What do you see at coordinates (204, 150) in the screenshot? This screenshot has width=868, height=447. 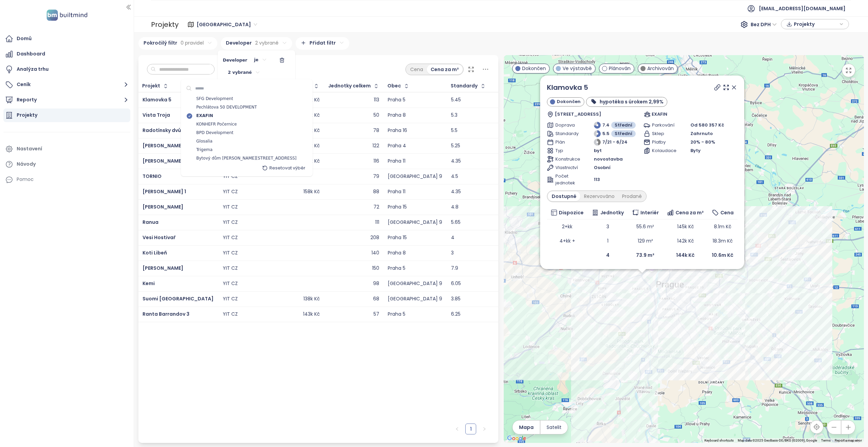 I see `span: Trigema` at bounding box center [204, 150].